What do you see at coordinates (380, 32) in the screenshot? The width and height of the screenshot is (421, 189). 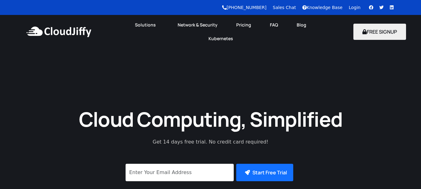 I see `a: FREE SIGNUP` at bounding box center [380, 32].